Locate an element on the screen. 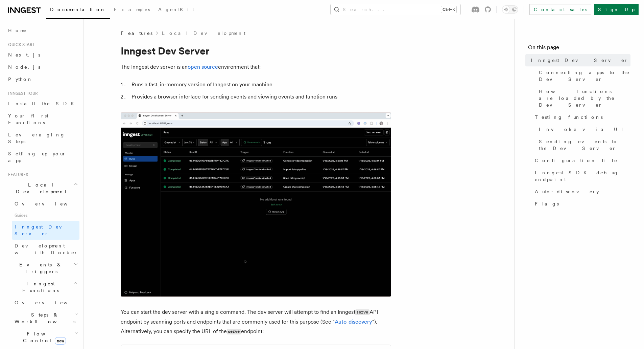 The width and height of the screenshot is (644, 349). a: Local Development is located at coordinates (203, 33).